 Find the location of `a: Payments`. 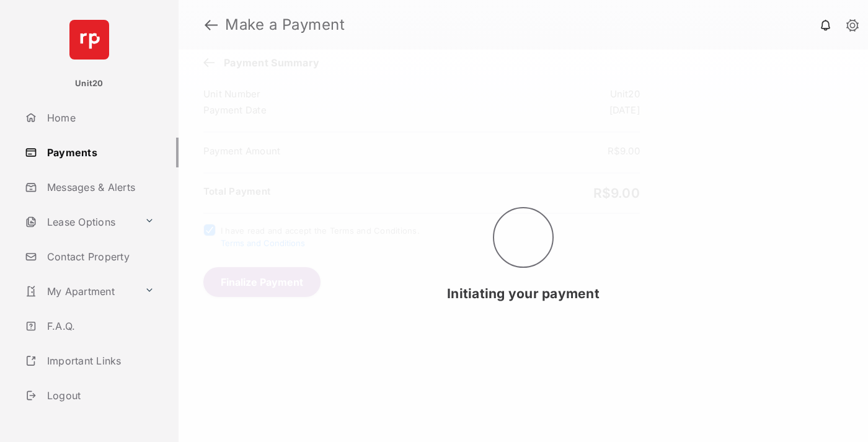

a: Payments is located at coordinates (99, 153).